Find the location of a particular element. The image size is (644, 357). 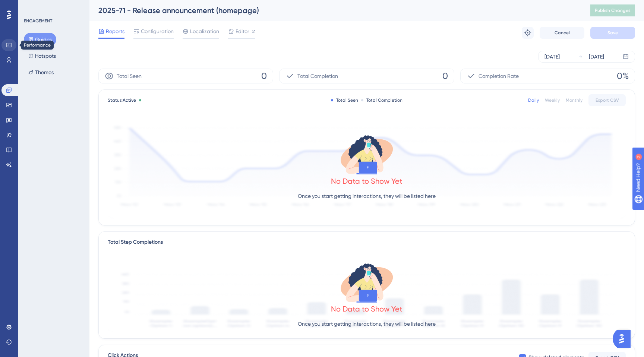

span: Completion Rate is located at coordinates (499, 76).